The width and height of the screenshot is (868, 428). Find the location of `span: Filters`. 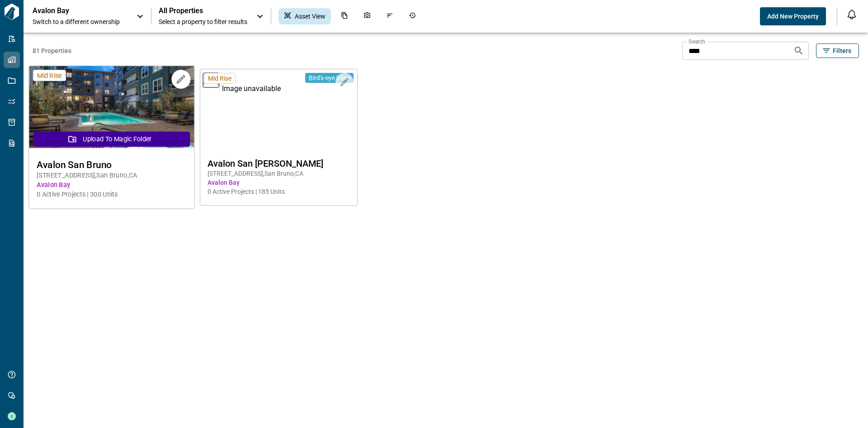

span: Filters is located at coordinates (842, 51).